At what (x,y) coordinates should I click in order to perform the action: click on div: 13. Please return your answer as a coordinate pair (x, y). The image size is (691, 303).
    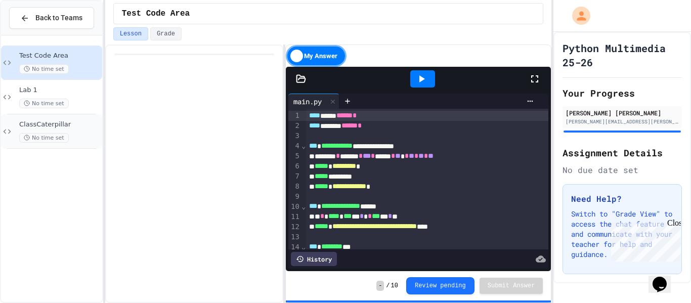
    Looking at the image, I should click on (295, 237).